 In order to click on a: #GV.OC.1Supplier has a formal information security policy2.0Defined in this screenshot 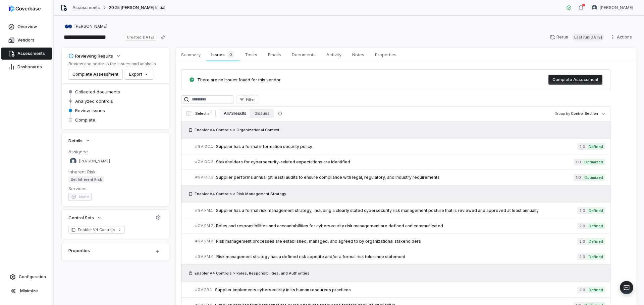, I will do `click(400, 146)`.